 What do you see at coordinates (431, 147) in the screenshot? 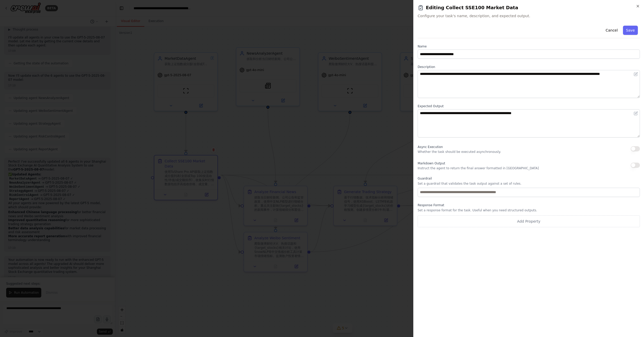
I see `span: Async Execution` at bounding box center [431, 147].